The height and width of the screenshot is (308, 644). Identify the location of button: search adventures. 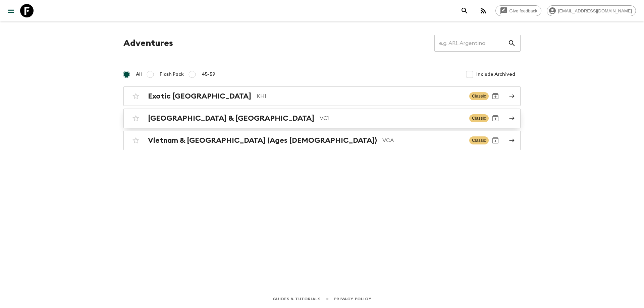
(465, 11).